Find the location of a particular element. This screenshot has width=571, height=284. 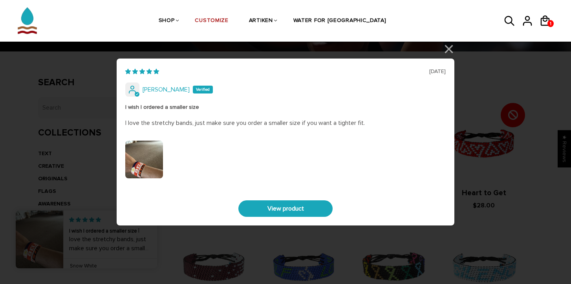

b: I wish I ordered a smaller size is located at coordinates (285, 107).